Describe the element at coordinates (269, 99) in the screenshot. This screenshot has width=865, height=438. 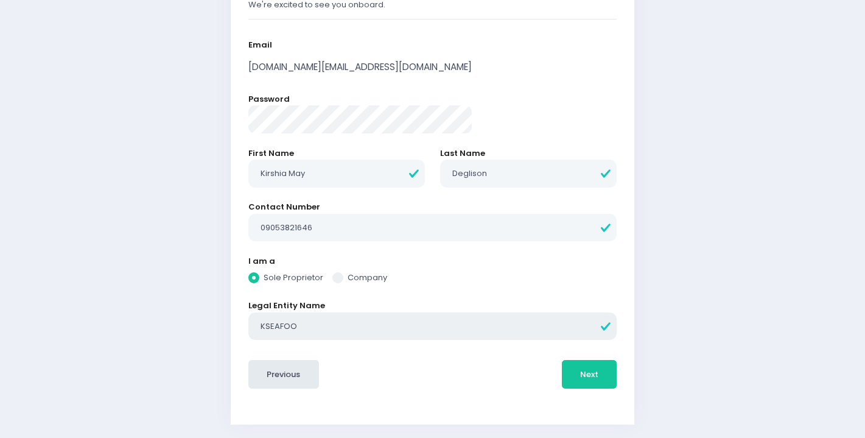
I see `label: Password` at that location.